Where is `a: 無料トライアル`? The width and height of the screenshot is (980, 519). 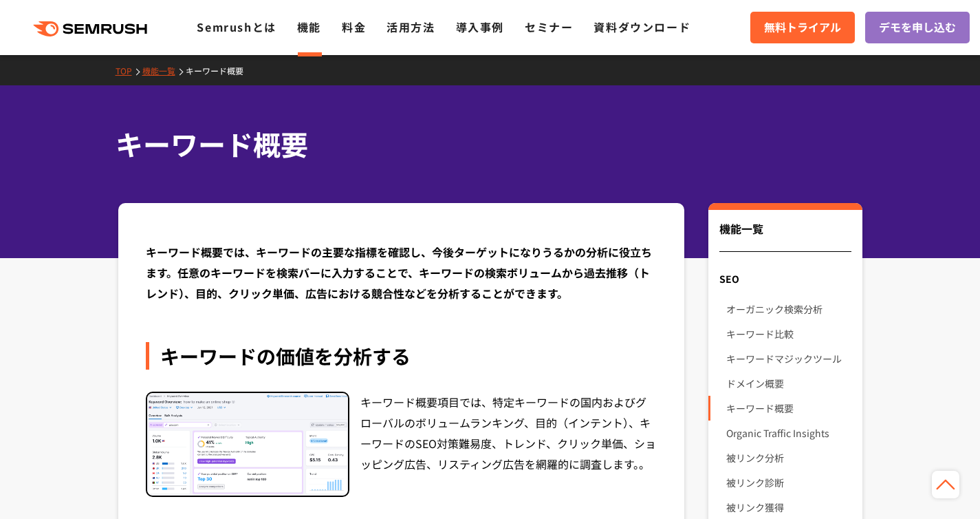
a: 無料トライアル is located at coordinates (803, 28).